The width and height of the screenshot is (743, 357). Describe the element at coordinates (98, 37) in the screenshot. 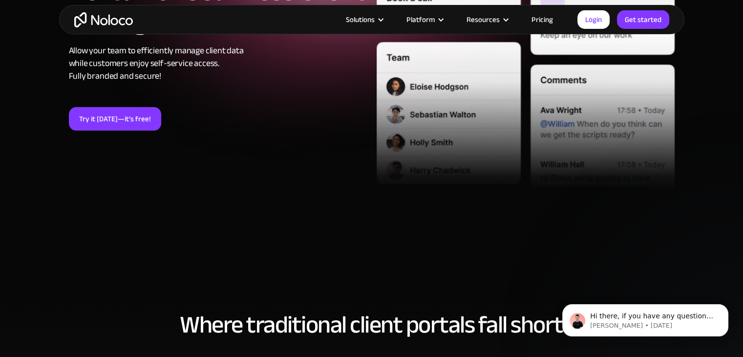

I see `div: message notification from Darragh, 6d ago. Hi there, if you have any questions about our pricing,...` at that location.